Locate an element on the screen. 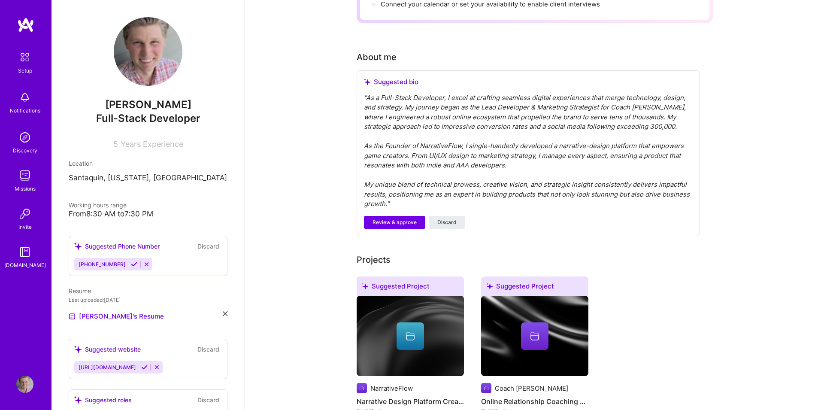 Image resolution: width=824 pixels, height=410 pixels. div: Add projects you've worked on is located at coordinates (374, 260).